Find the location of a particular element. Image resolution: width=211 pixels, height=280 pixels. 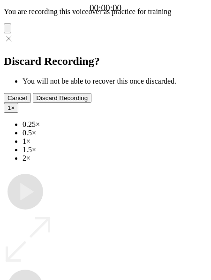

li: 1× is located at coordinates (115, 141).